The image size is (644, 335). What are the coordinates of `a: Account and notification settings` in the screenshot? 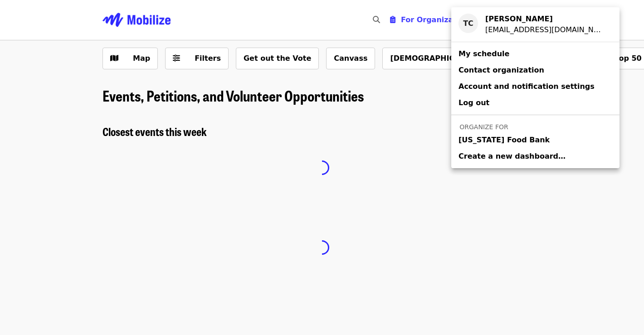 It's located at (535, 87).